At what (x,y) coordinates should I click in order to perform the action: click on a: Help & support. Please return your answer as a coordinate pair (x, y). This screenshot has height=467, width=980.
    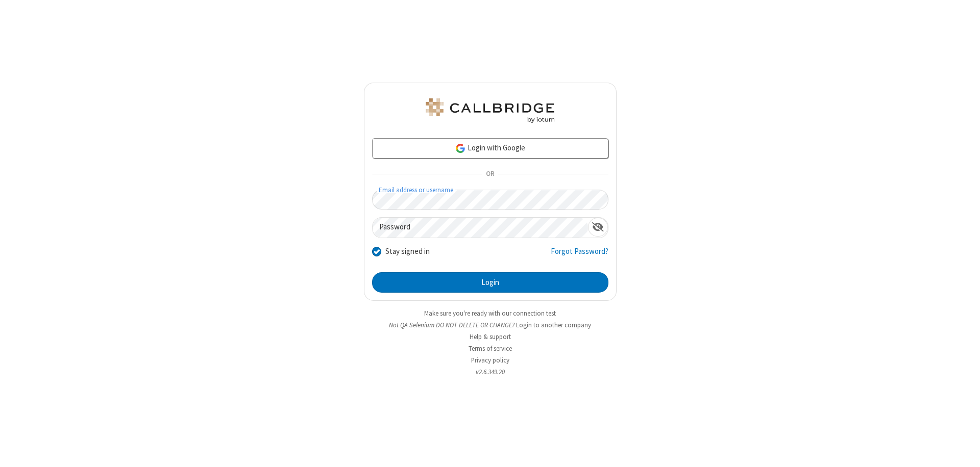
    Looking at the image, I should click on (490, 337).